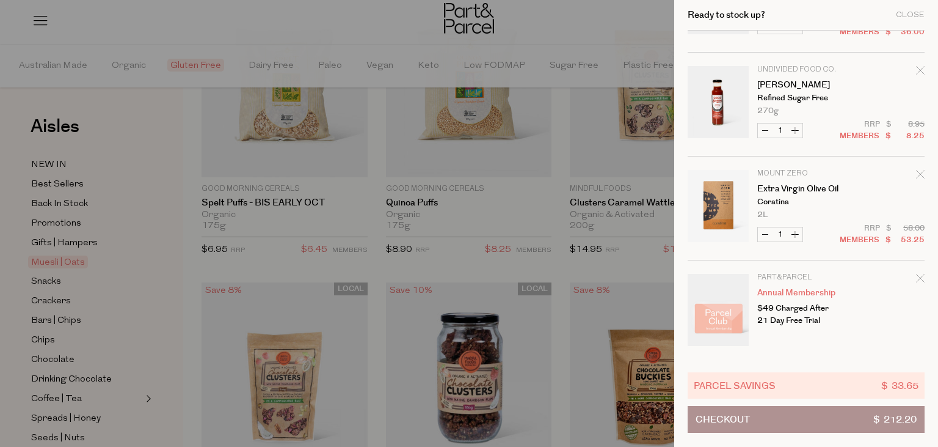 The width and height of the screenshot is (938, 447). What do you see at coordinates (921, 72) in the screenshot?
I see `div: Remove Tomato Ketchup` at bounding box center [921, 72].